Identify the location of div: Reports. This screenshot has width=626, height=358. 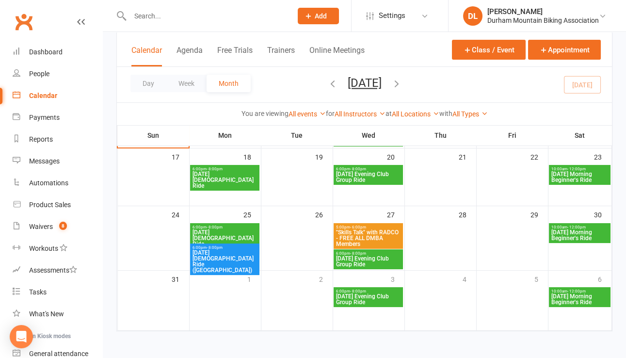
(41, 139).